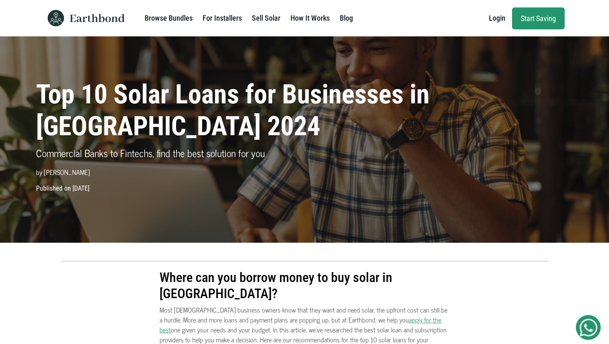  Describe the element at coordinates (56, 18) in the screenshot. I see `img: Earthbond icon logo` at that location.